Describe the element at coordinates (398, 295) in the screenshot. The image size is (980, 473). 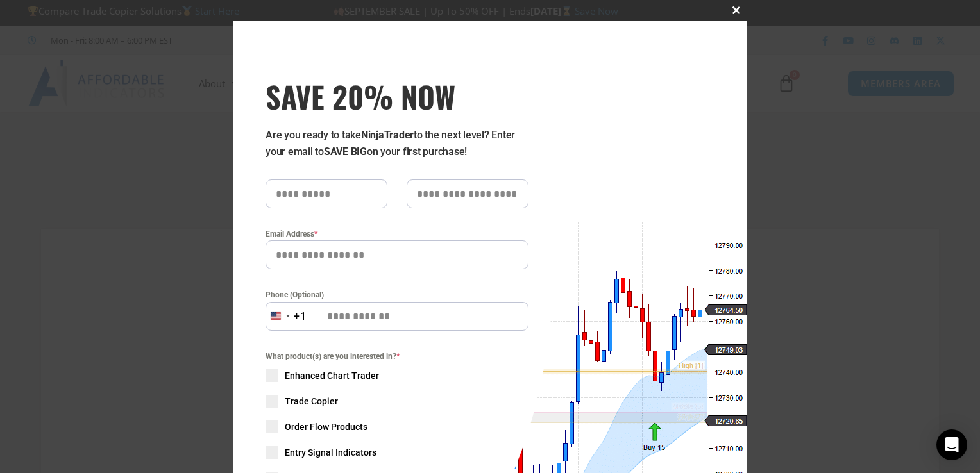
I see `label: Phone (Optional)` at that location.